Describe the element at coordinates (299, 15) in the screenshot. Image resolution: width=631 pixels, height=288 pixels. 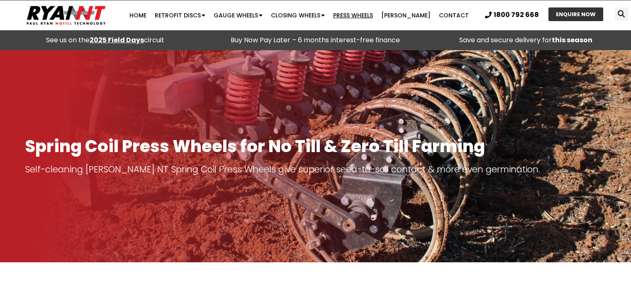
I see `nav: Menu` at that location.